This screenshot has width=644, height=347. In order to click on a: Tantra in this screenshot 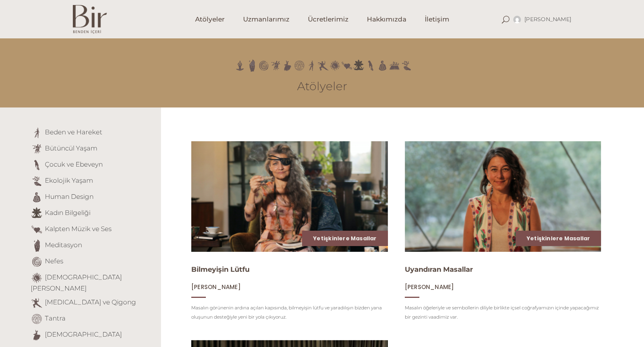, I will do `click(55, 319)`.